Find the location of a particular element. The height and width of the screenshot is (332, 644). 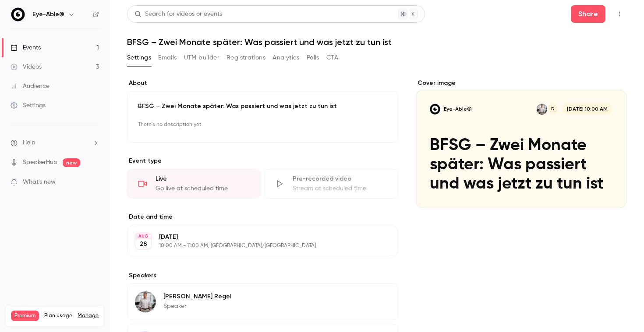

a: SpeakerHub is located at coordinates (40, 162).